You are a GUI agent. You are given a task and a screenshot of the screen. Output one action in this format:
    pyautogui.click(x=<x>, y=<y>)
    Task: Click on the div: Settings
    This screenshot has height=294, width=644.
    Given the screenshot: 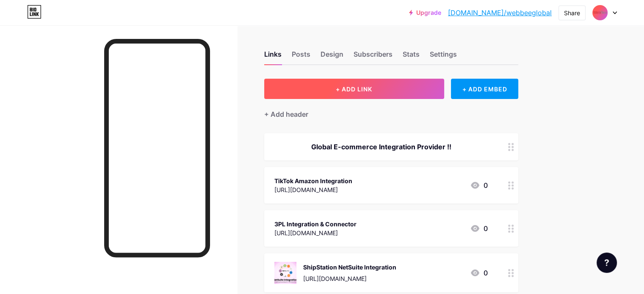 What is the action you would take?
    pyautogui.click(x=444, y=57)
    